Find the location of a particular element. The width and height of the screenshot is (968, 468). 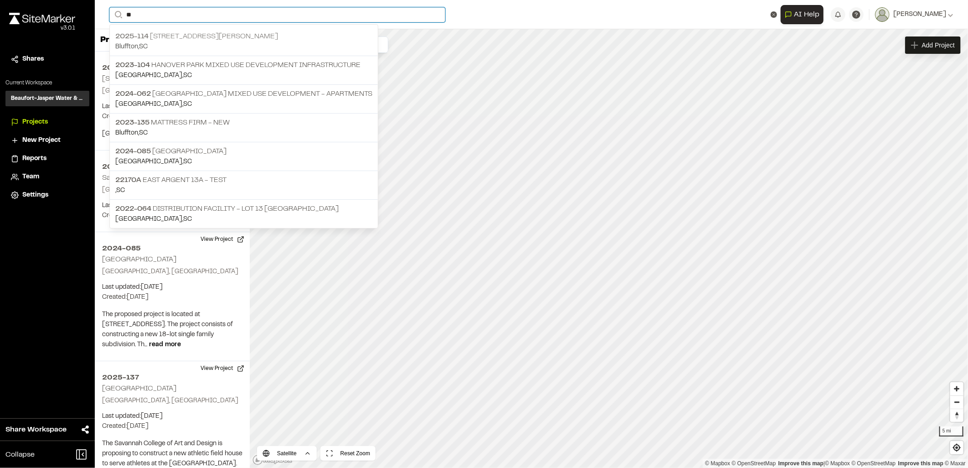

span: Reset bearing to north is located at coordinates (957, 415).